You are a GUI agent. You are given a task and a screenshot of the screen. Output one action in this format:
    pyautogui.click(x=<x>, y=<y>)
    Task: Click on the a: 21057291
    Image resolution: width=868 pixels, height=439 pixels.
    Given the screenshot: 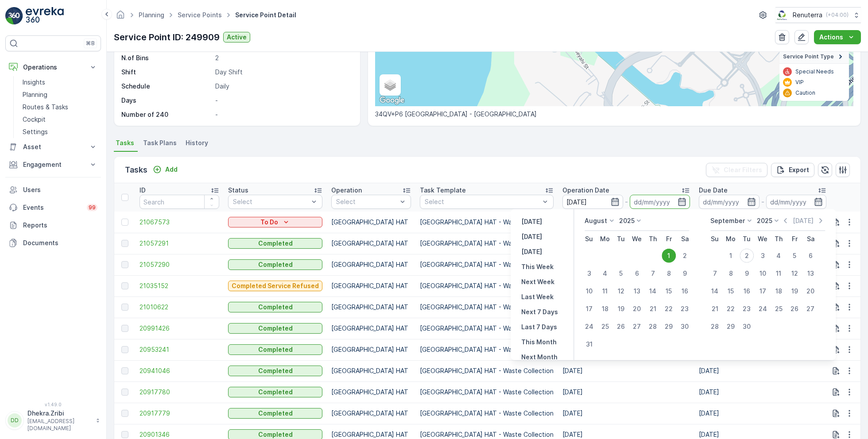 What is the action you would take?
    pyautogui.click(x=179, y=243)
    